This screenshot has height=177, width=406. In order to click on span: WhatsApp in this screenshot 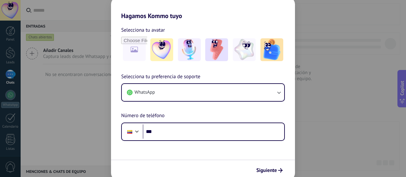, I will do `click(145, 93)`.